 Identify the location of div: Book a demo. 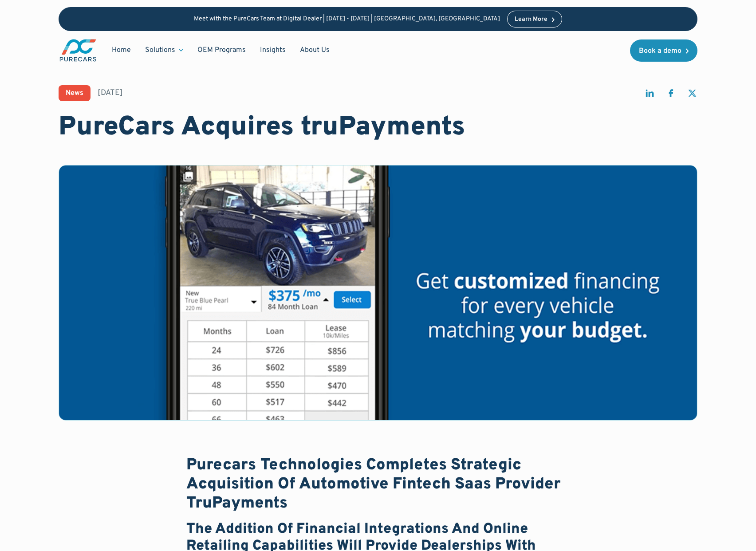
(660, 51).